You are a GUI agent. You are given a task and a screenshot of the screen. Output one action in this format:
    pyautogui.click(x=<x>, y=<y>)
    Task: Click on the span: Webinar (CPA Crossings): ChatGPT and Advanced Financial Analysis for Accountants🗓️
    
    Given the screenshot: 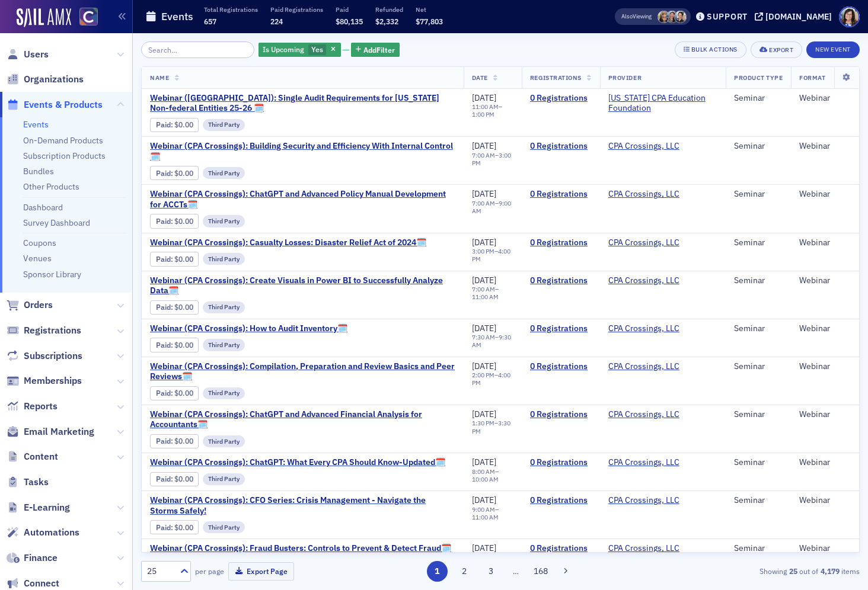 What is the action you would take?
    pyautogui.click(x=303, y=419)
    